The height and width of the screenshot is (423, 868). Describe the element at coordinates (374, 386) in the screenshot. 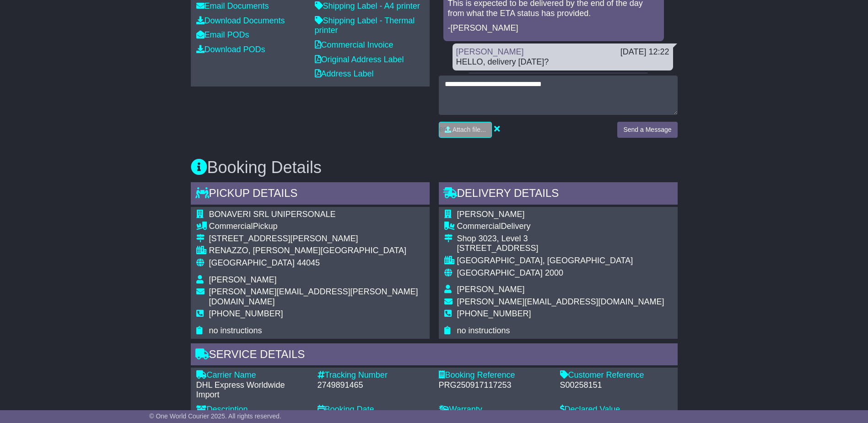

I see `div: 2749891465` at that location.